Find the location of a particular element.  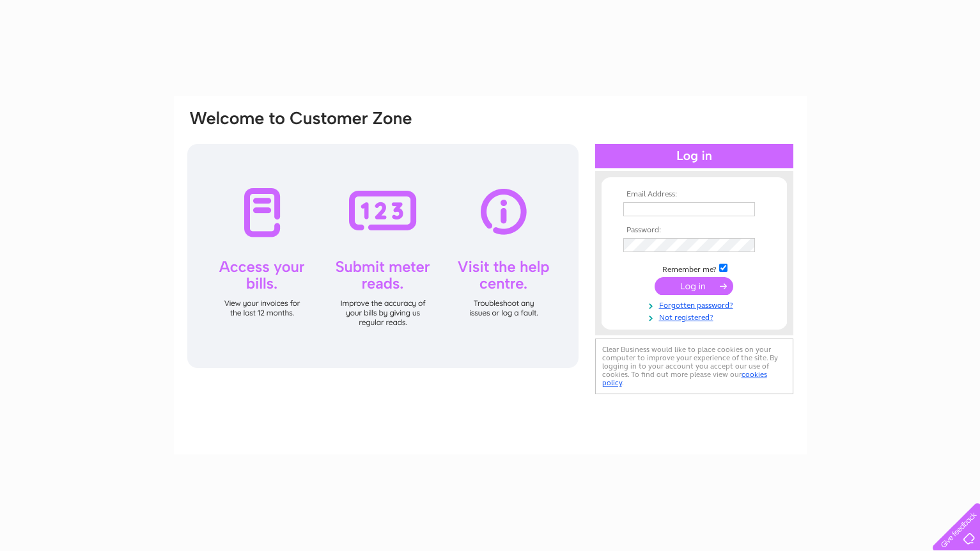

td: Remember me? is located at coordinates (694, 268).